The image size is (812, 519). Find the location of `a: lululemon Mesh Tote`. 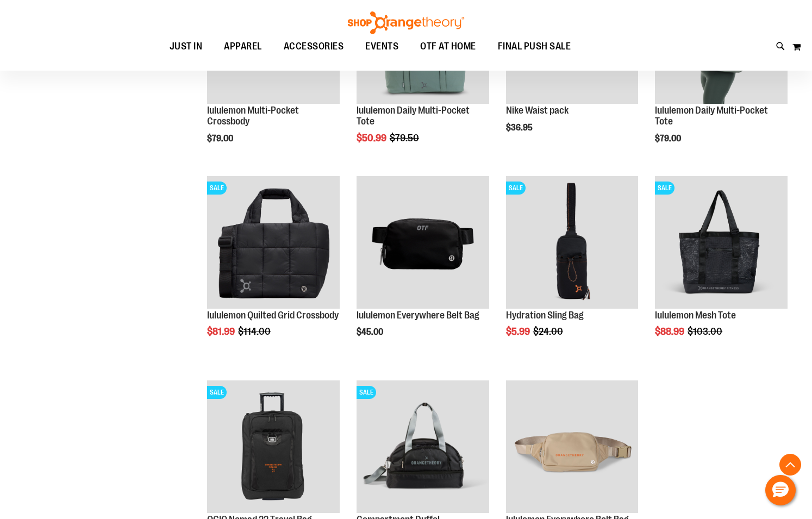

a: lululemon Mesh Tote is located at coordinates (695, 315).